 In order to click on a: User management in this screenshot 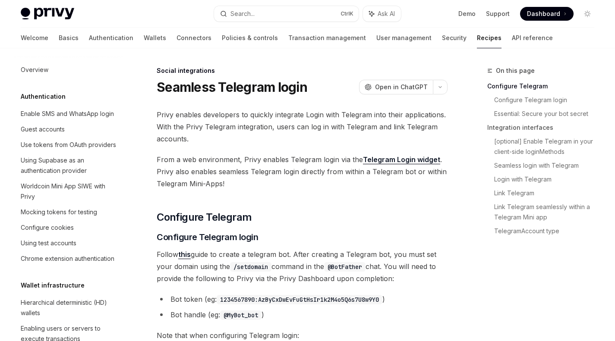, I will do `click(404, 38)`.